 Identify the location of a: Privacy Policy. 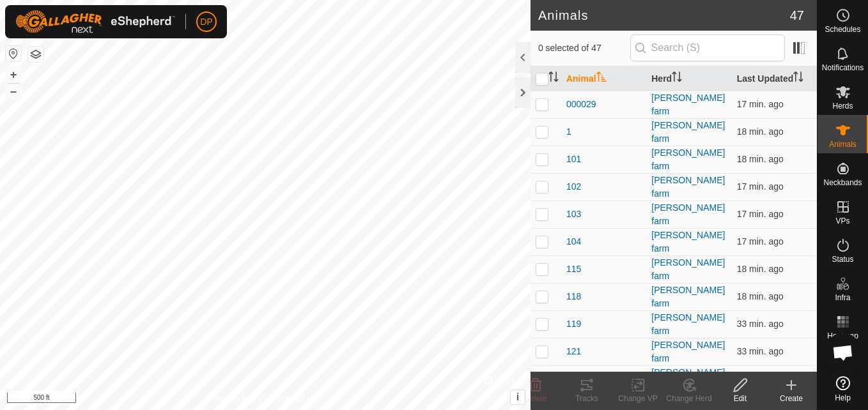
(238, 399).